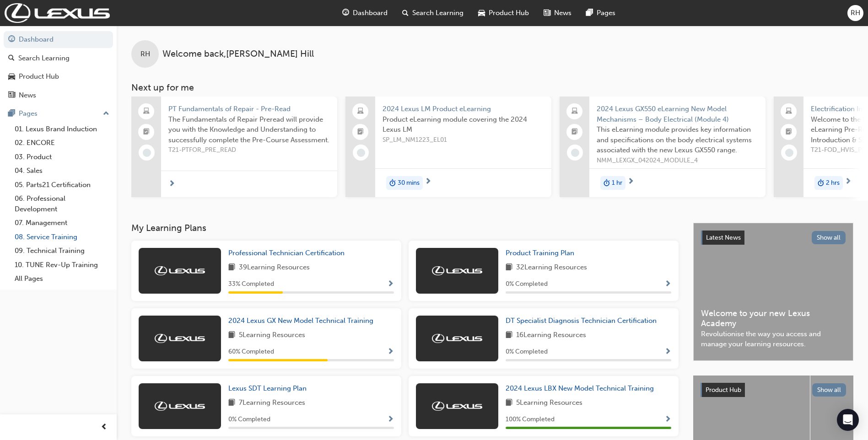 The image size is (868, 440). What do you see at coordinates (269, 388) in the screenshot?
I see `a: Lexus SDT Learning Plan` at bounding box center [269, 388].